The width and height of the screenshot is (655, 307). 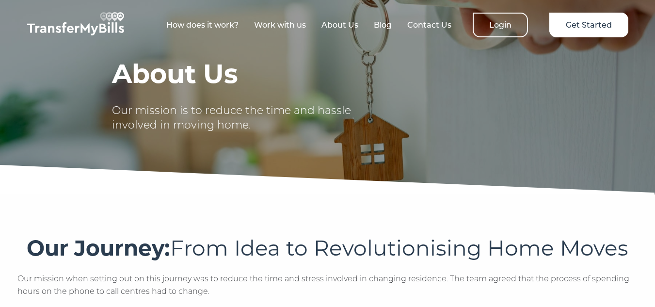 I want to click on span: From Idea to Revolutionising Home Moves, so click(x=399, y=248).